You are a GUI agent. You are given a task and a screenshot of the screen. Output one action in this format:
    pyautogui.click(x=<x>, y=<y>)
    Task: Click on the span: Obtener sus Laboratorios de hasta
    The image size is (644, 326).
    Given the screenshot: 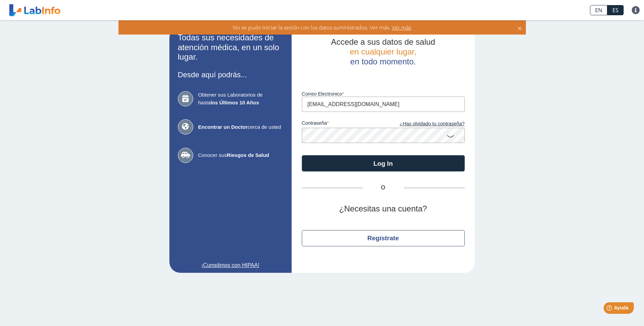 What is the action you would take?
    pyautogui.click(x=241, y=98)
    